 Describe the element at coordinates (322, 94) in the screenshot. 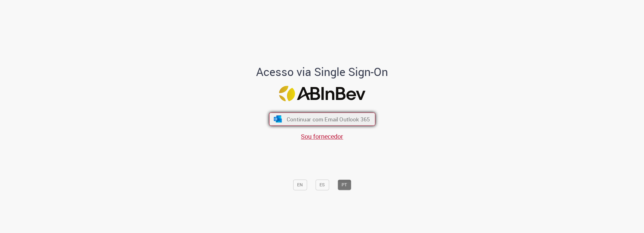

I see `img: Logo ABInBev` at that location.